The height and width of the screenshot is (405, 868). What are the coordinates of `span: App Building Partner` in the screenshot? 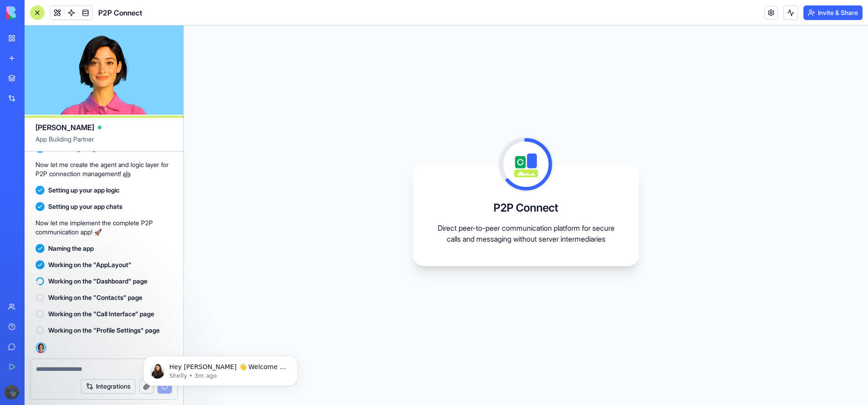 It's located at (104, 143).